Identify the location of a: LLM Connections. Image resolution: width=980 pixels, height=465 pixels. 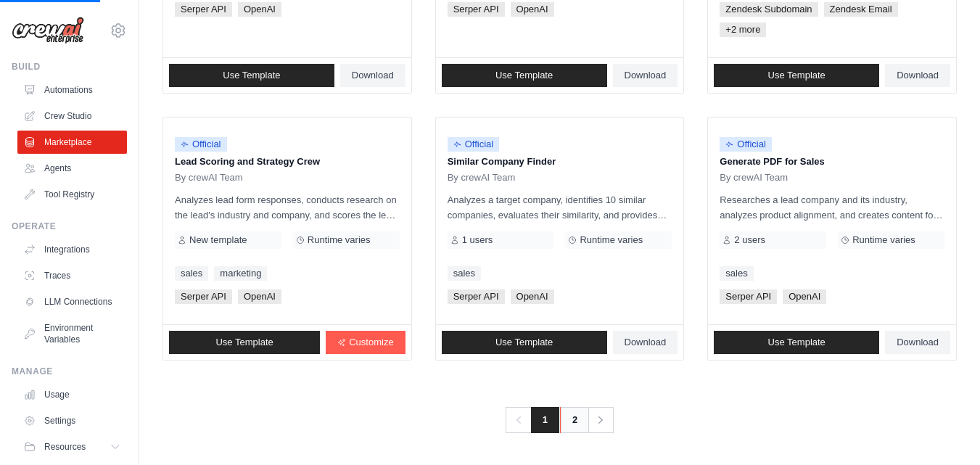
(72, 301).